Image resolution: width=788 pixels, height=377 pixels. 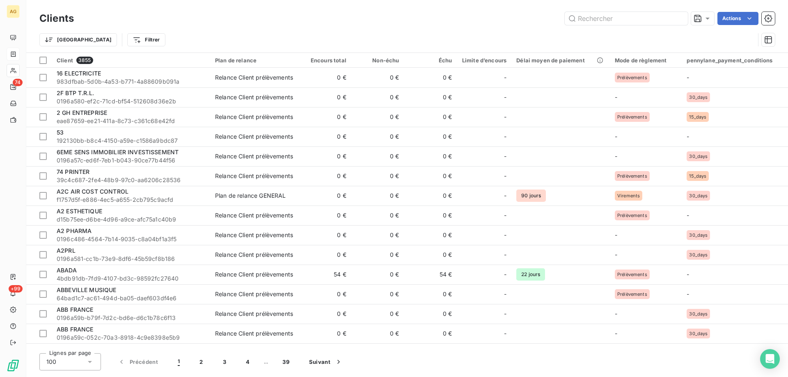 I want to click on button: 2, so click(x=201, y=362).